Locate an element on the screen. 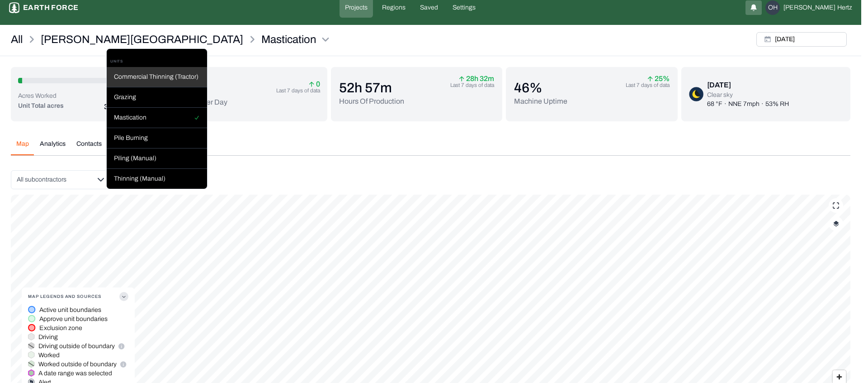  div: Thinning (Manual) is located at coordinates (157, 179).